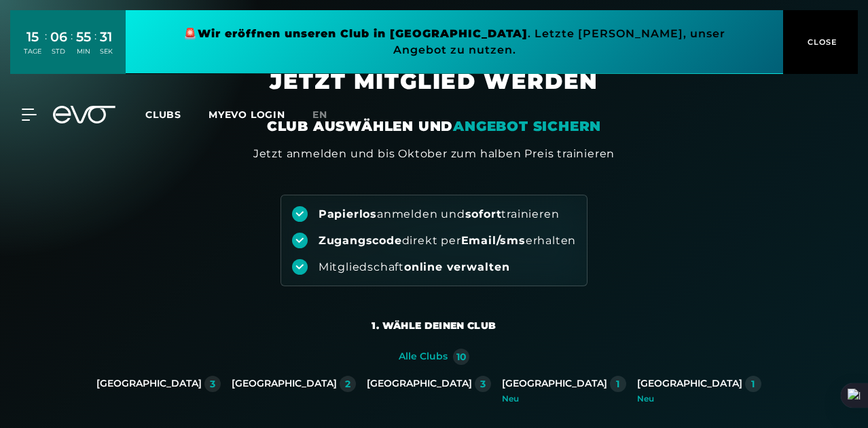 This screenshot has width=868, height=428. Describe the element at coordinates (447, 241) in the screenshot. I see `div: direkt per erhalten` at that location.